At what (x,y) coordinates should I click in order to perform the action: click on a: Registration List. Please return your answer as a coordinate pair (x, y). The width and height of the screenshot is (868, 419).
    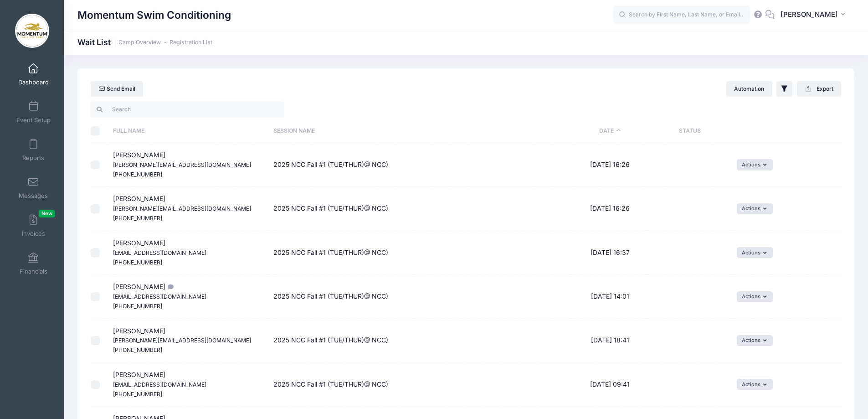
    Looking at the image, I should click on (191, 42).